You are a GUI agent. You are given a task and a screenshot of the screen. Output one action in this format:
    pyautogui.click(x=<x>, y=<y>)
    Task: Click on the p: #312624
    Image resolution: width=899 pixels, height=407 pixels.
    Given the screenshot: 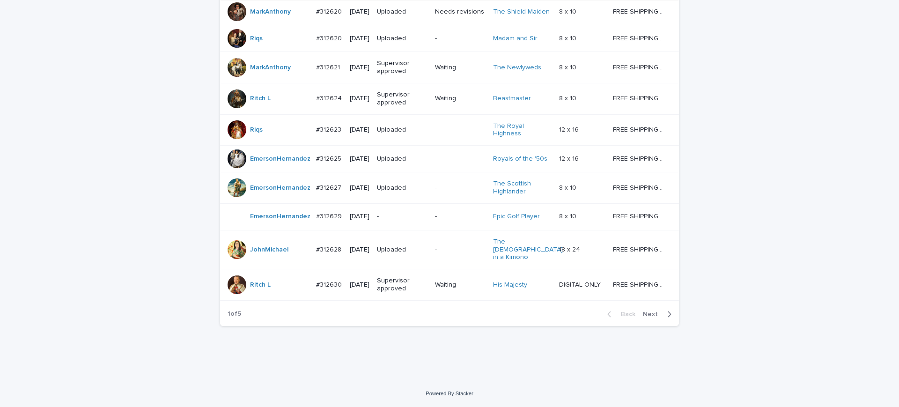 What is the action you would take?
    pyautogui.click(x=330, y=97)
    